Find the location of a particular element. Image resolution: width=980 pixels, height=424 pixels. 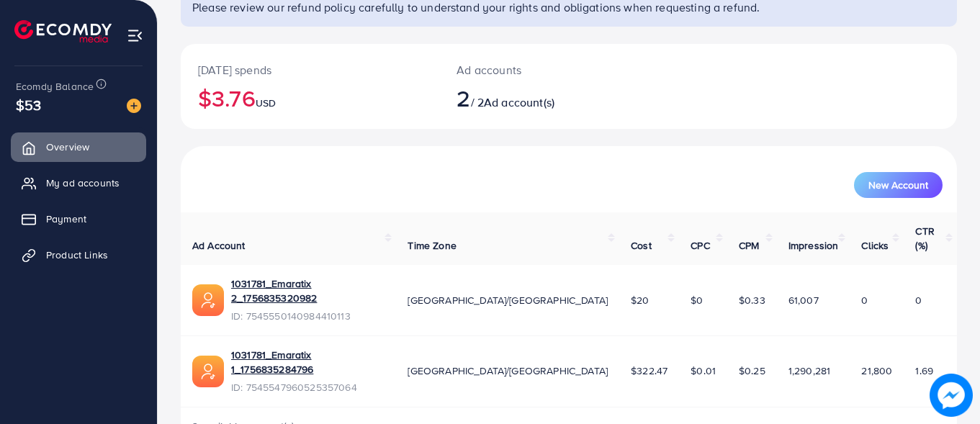

img: menu is located at coordinates (135, 35).